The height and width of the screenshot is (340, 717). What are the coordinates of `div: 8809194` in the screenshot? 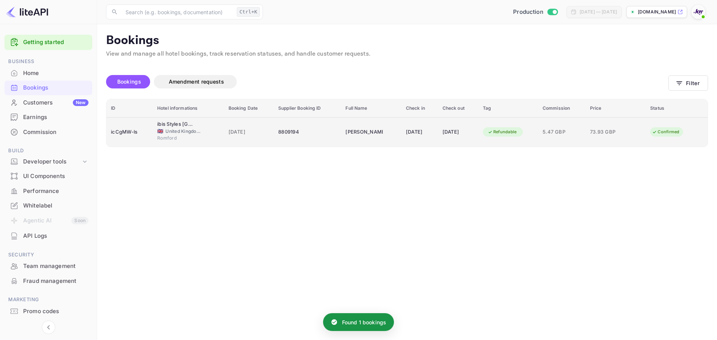 It's located at (307, 132).